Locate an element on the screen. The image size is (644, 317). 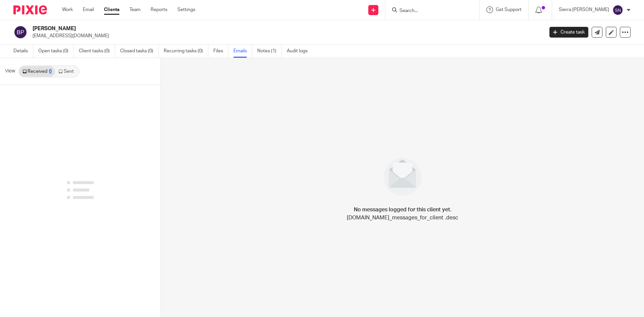
span: View is located at coordinates (10, 71).